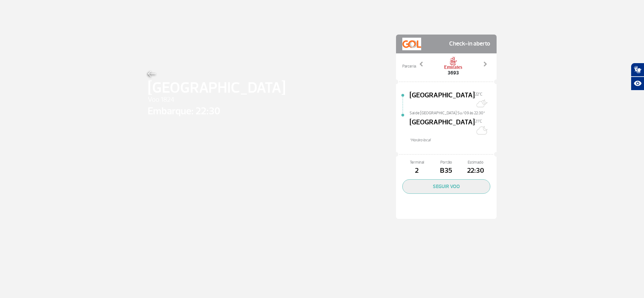 The width and height of the screenshot is (644, 298). I want to click on span: Parceria:, so click(409, 66).